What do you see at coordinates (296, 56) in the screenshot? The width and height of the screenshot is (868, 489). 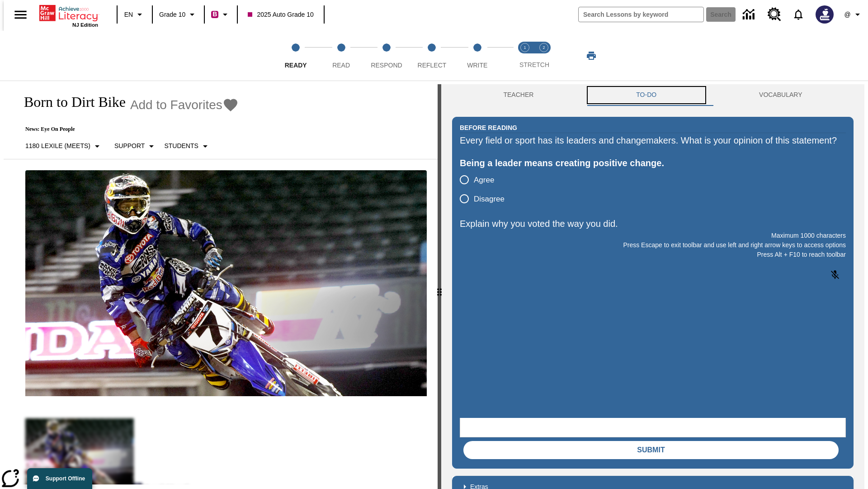 I see `button: Ready step 1 of 5` at bounding box center [296, 56].